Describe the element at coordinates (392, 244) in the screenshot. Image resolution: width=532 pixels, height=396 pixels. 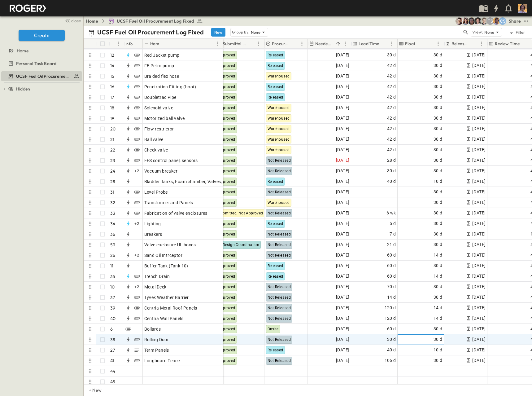
I see `span: 21 d` at that location.